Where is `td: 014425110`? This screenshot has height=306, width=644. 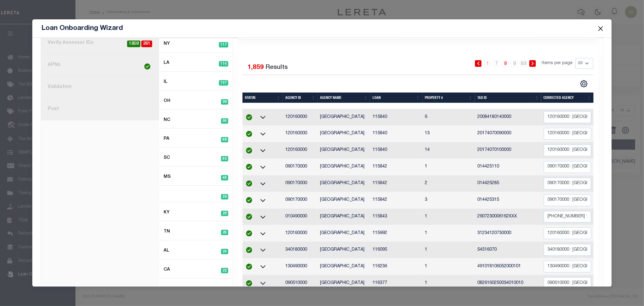 td: 014425110 is located at coordinates (509, 167).